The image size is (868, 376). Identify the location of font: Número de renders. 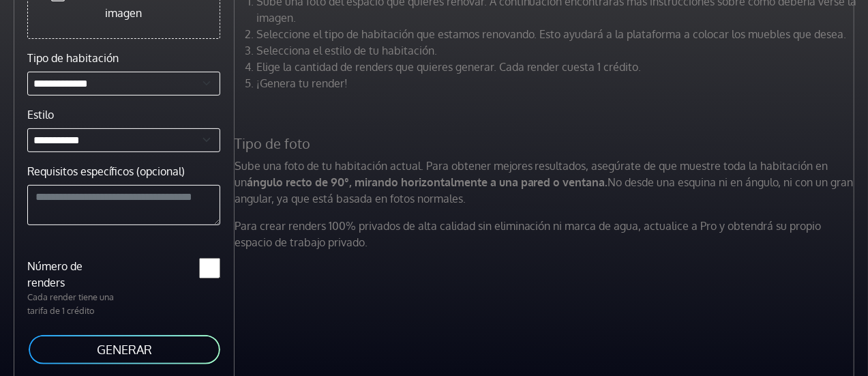
(54, 274).